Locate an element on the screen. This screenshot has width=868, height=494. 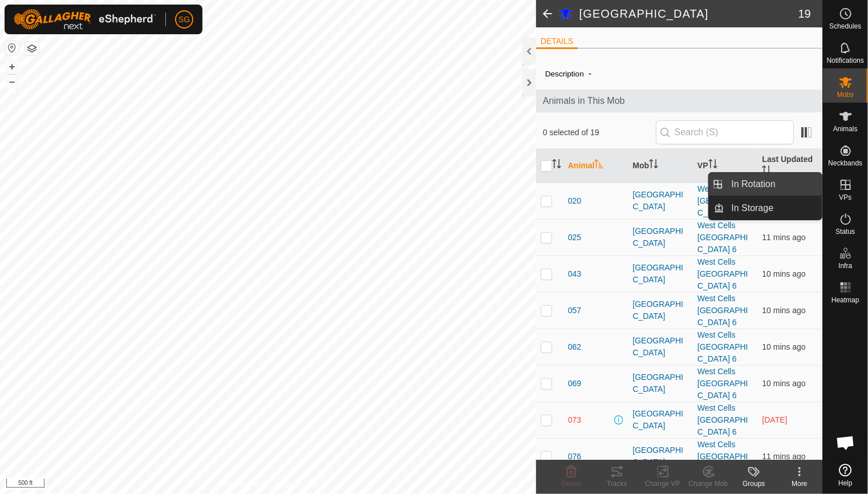
th: Animal is located at coordinates (596, 166).